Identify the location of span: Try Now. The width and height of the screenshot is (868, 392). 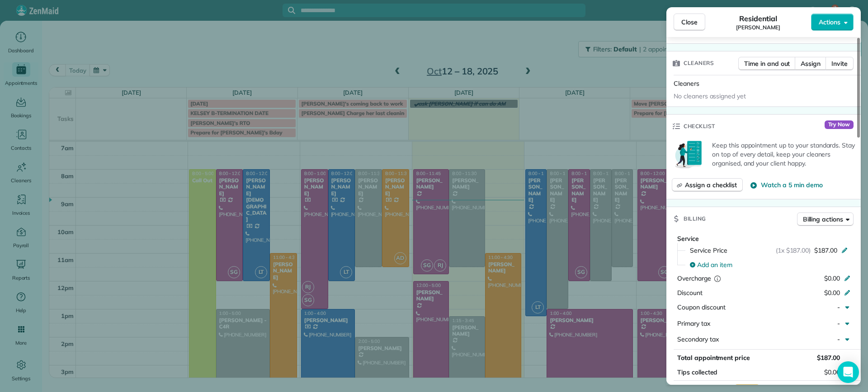
(839, 125).